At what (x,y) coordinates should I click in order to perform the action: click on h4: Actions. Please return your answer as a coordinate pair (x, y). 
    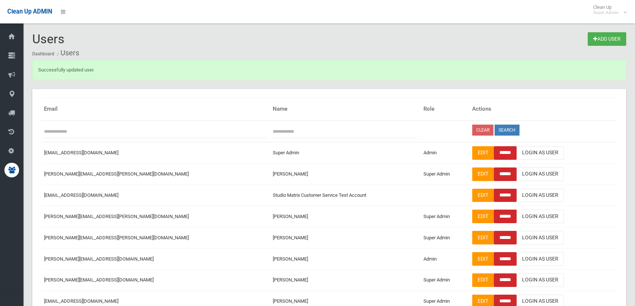
    Looking at the image, I should click on (543, 109).